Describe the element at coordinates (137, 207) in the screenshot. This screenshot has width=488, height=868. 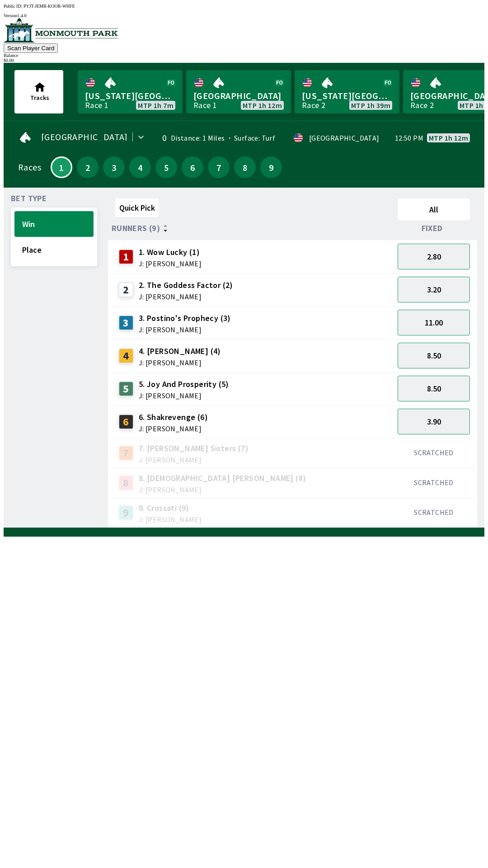
I see `span: Quick Pick` at that location.